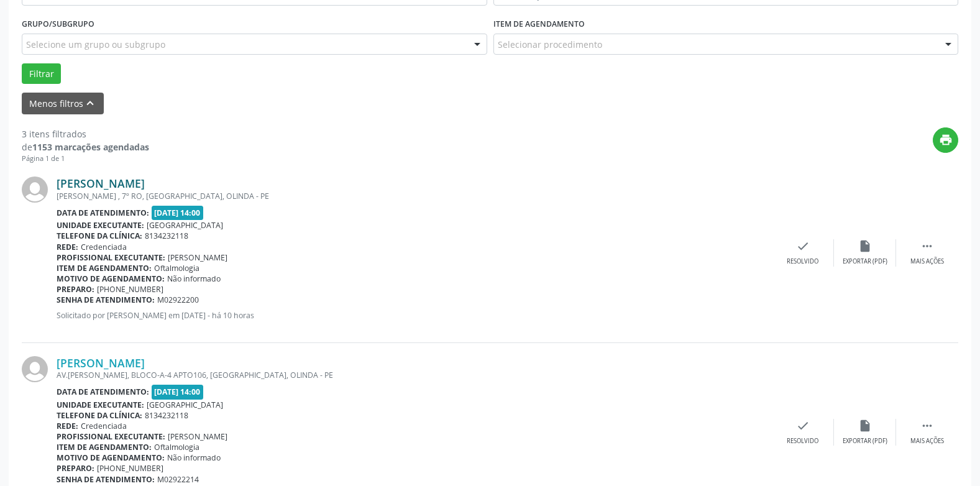  Describe the element at coordinates (178, 479) in the screenshot. I see `span: M02922214` at that location.